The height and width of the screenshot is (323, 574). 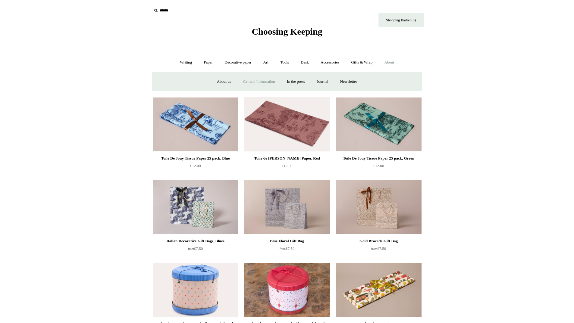 I want to click on a: Tools, so click(x=284, y=62).